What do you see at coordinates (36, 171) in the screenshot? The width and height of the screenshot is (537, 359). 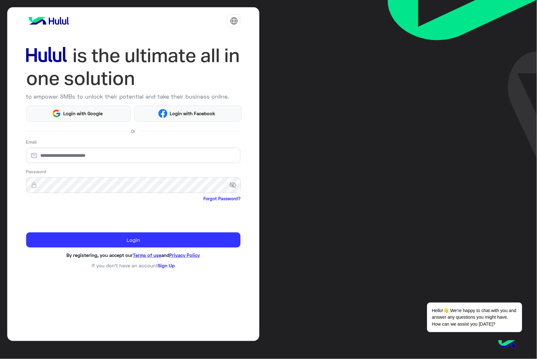 I see `label: Password` at bounding box center [36, 171].